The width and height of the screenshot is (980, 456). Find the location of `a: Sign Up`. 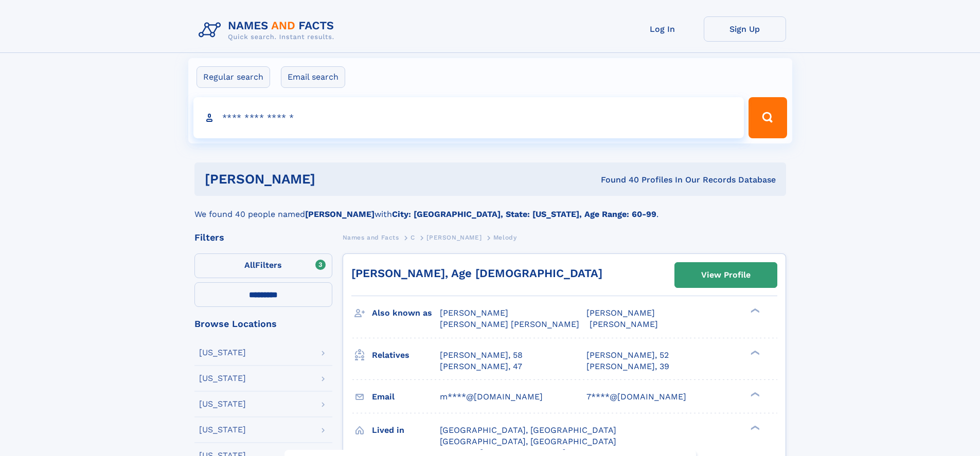

a: Sign Up is located at coordinates (745, 29).